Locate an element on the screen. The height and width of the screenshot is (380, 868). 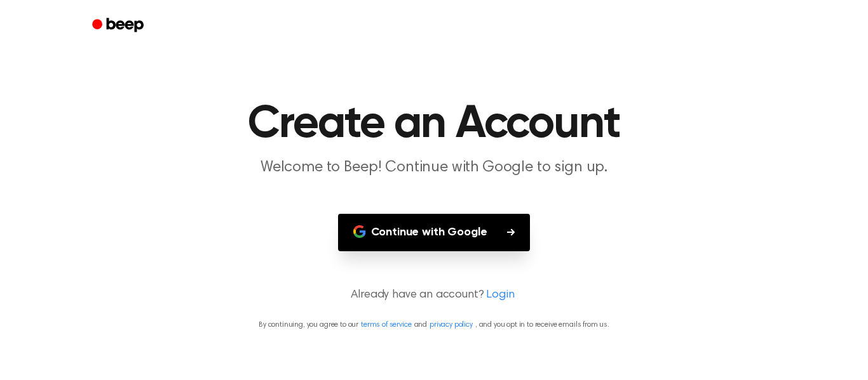
p: Welcome to Beep! Continue with Google to sign up. is located at coordinates (434, 168).